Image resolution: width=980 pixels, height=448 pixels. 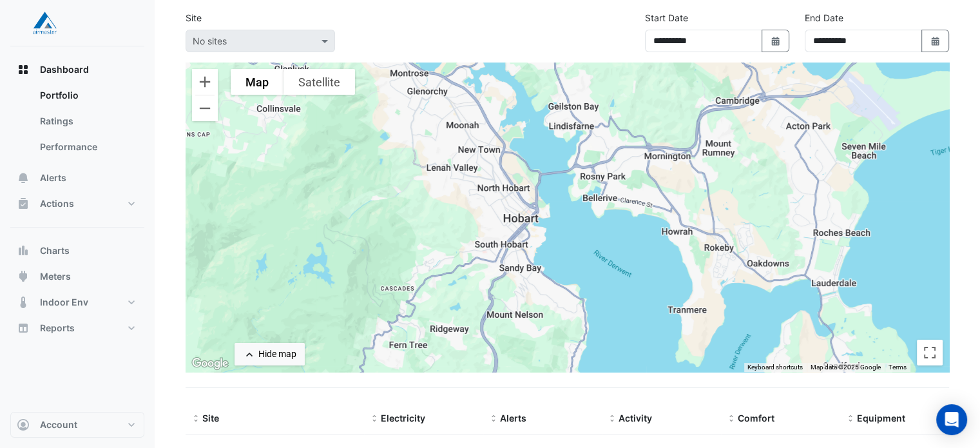 What do you see at coordinates (23, 302) in the screenshot?
I see `app-icon: Indoor Env` at bounding box center [23, 302].